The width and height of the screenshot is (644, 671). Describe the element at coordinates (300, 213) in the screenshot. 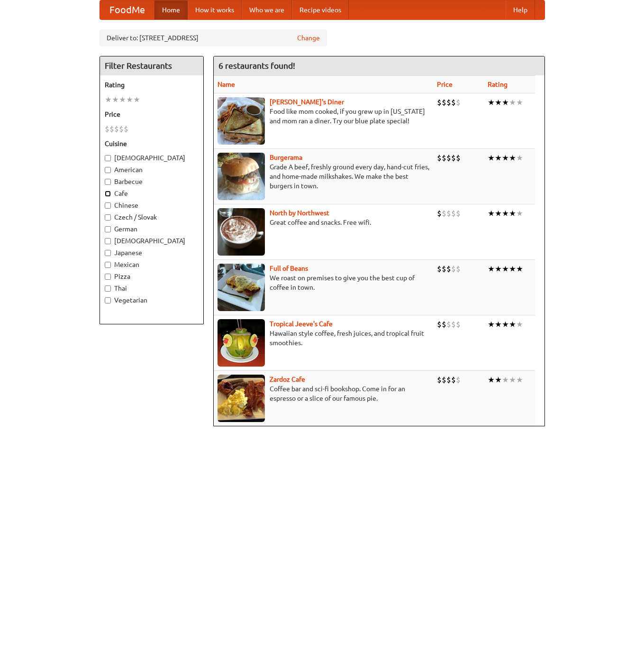

I see `a: North by Northwest` at that location.